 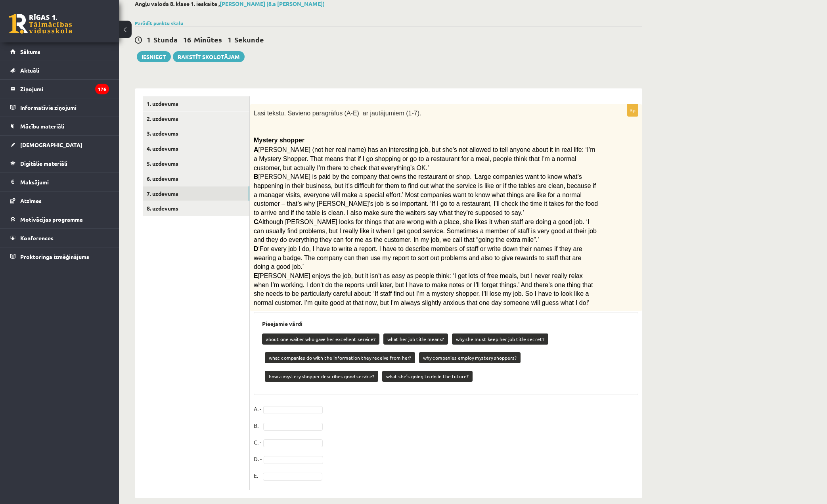 I want to click on span: Minūtes, so click(x=208, y=39).